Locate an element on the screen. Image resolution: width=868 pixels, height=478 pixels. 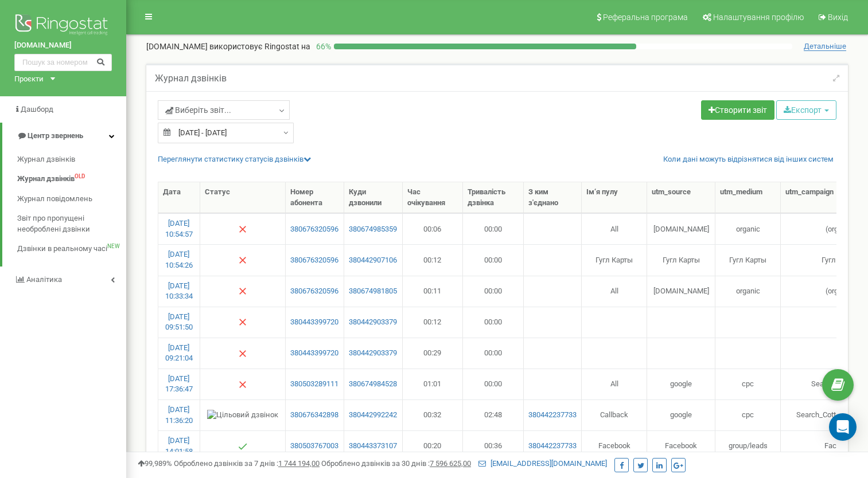
div: Проєкти is located at coordinates (29, 79).